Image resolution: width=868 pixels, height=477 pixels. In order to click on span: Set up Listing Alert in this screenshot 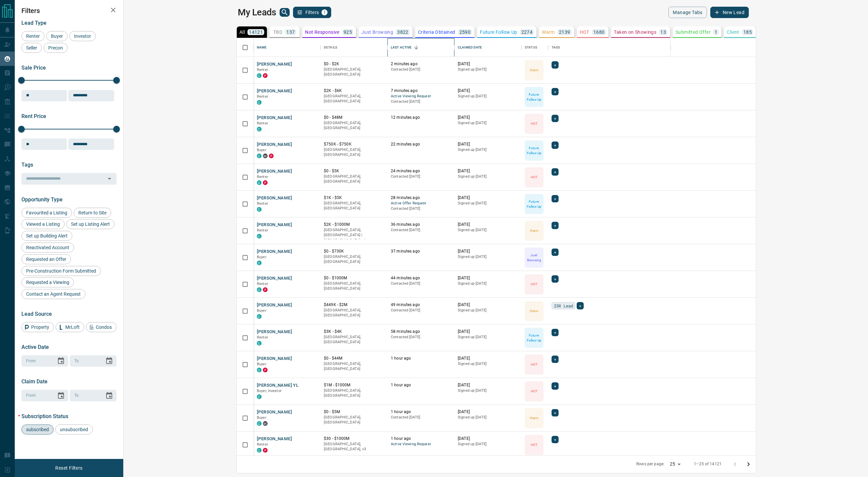, I will do `click(90, 224)`.